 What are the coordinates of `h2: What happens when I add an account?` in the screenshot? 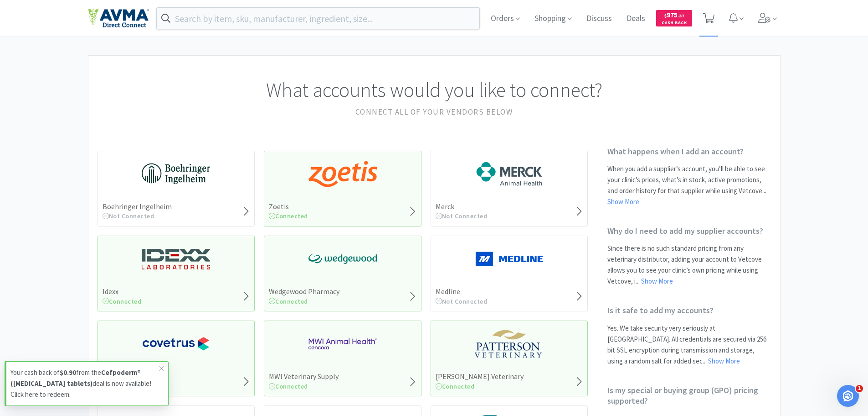 It's located at (689, 151).